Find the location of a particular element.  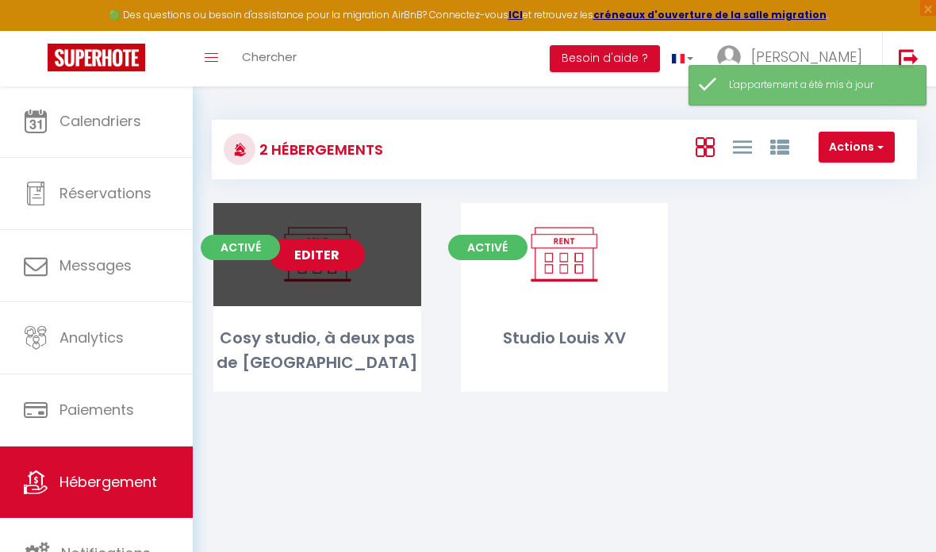

a: Vue en Box is located at coordinates (705, 146).